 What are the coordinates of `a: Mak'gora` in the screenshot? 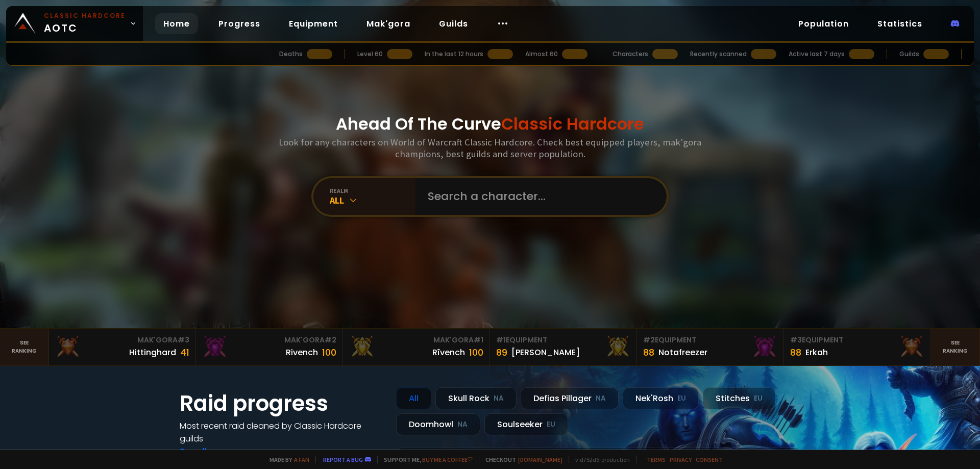 It's located at (388, 23).